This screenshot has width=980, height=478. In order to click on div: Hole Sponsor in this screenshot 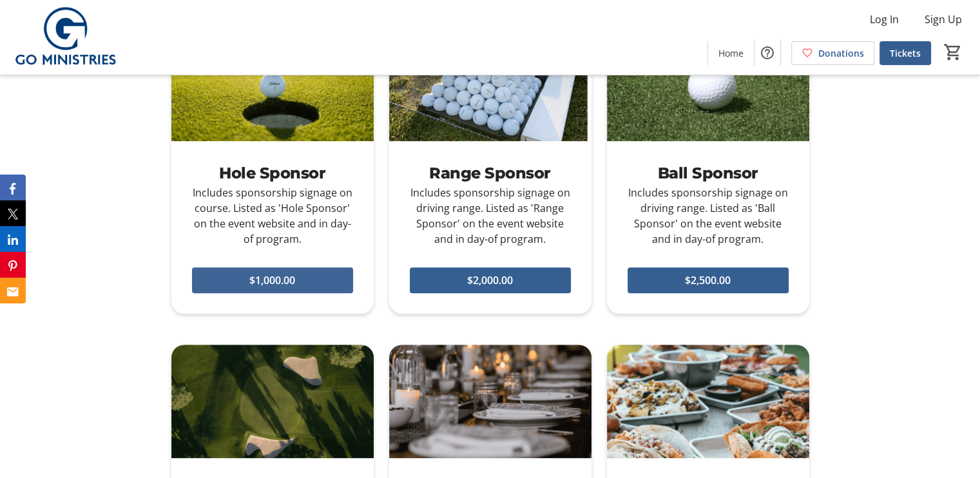, I will do `click(273, 173)`.